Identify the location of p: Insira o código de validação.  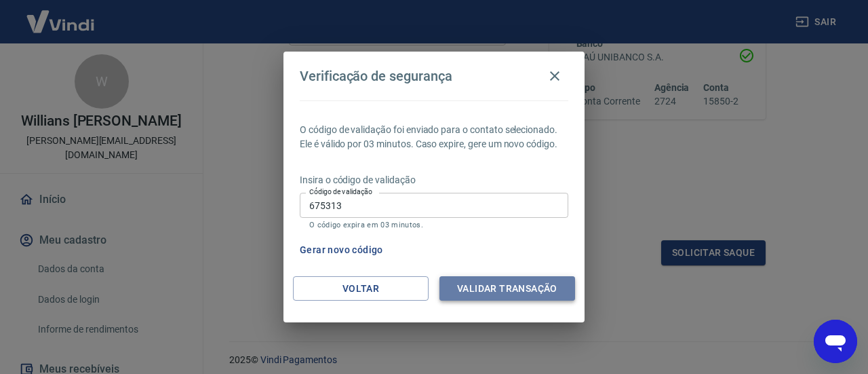
(434, 180).